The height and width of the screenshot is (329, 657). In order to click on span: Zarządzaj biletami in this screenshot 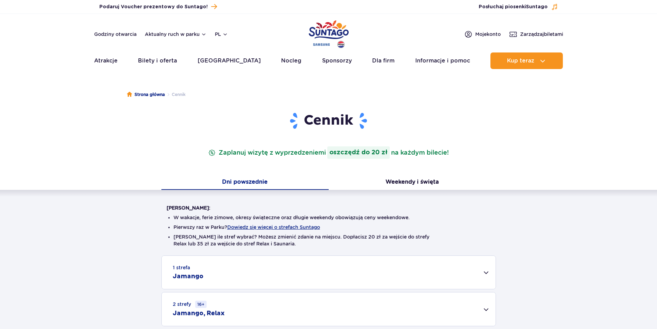, I will do `click(542, 34)`.